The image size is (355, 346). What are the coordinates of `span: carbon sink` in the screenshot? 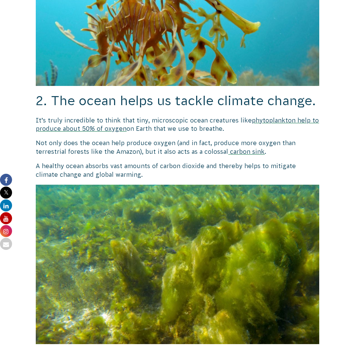 It's located at (248, 151).